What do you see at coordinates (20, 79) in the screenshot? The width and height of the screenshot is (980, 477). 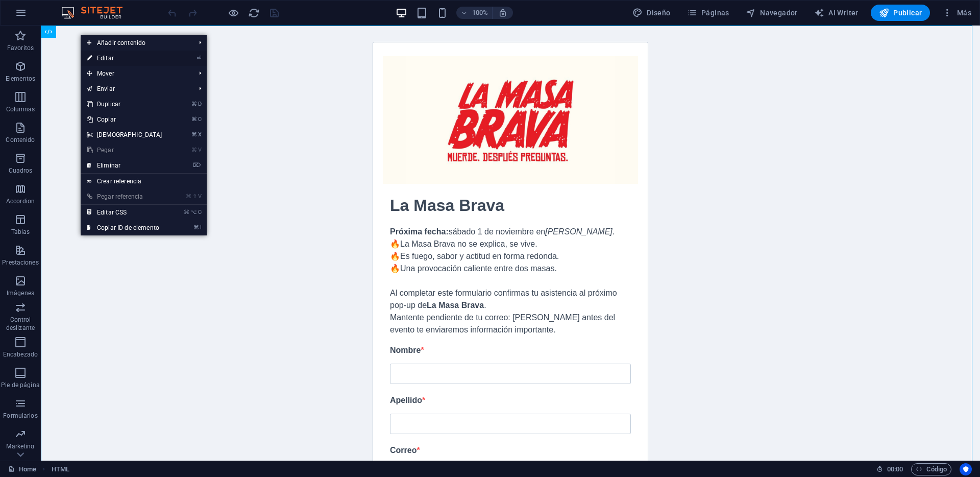 I see `p: Elementos` at bounding box center [20, 79].